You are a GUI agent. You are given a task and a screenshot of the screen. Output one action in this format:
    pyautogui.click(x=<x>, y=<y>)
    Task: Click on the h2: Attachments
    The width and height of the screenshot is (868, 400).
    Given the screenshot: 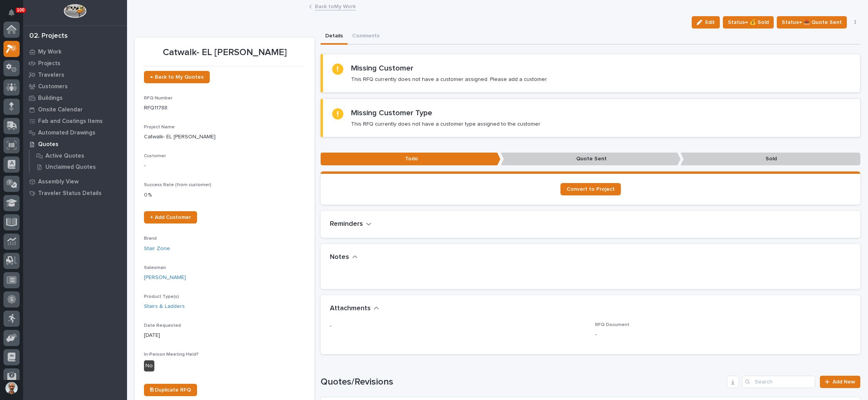 What is the action you would take?
    pyautogui.click(x=350, y=309)
    